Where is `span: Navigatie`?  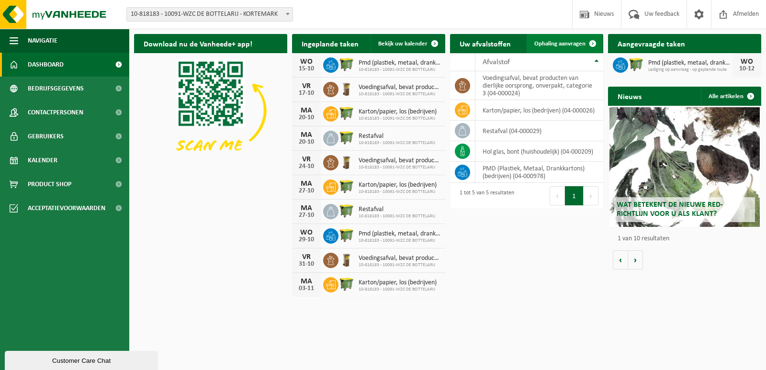 span: Navigatie is located at coordinates (43, 41).